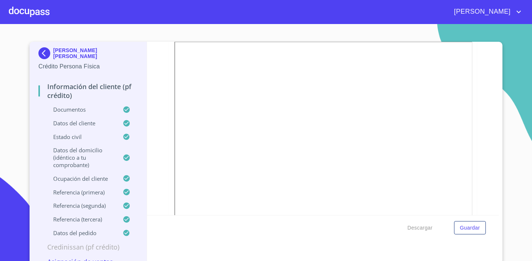  Describe the element at coordinates (80, 178) in the screenshot. I see `p: Ocupación del Cliente` at that location.